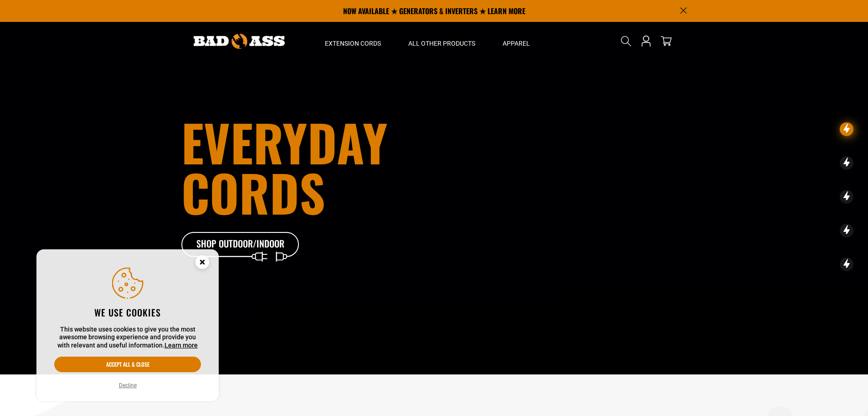  I want to click on summary: All Other Products, so click(441, 41).